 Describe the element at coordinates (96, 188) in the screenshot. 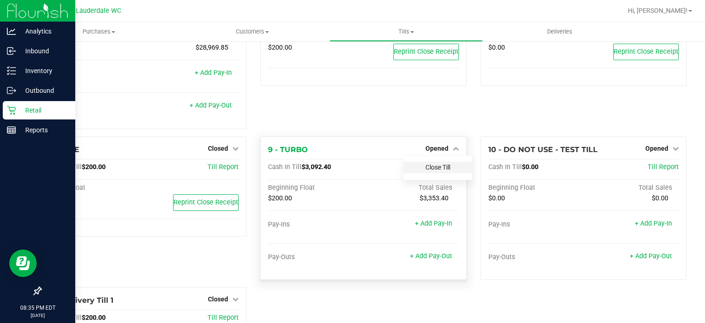

I see `div: Ending Float` at that location.